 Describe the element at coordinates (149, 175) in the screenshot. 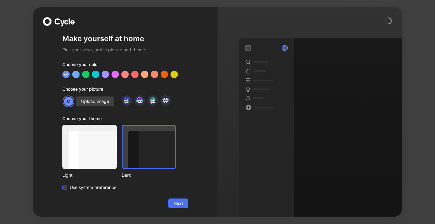

I see `div: Dark` at that location.